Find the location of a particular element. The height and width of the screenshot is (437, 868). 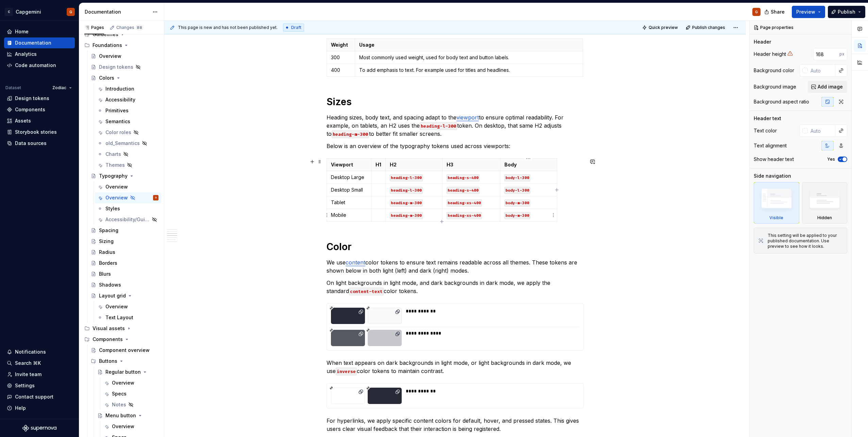

div: C is located at coordinates (9, 12).